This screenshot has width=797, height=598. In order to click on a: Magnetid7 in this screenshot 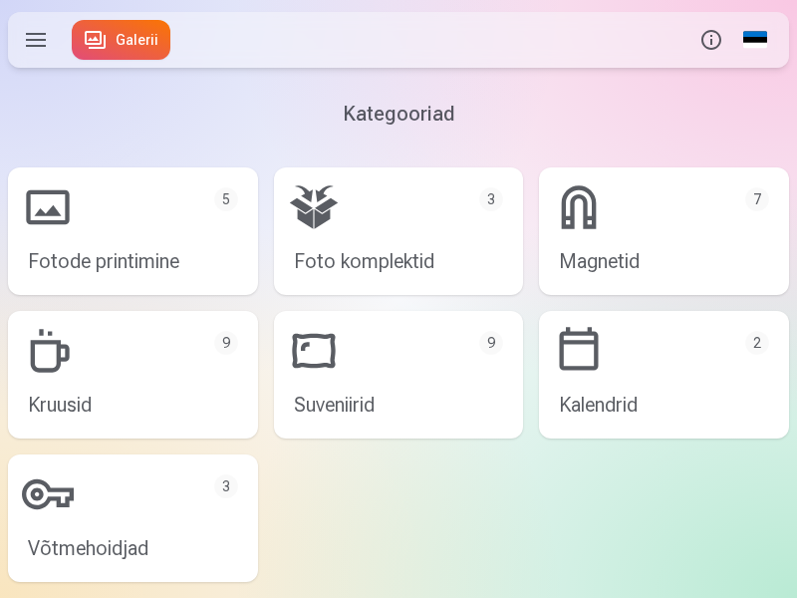, I will do `click(663, 231)`.